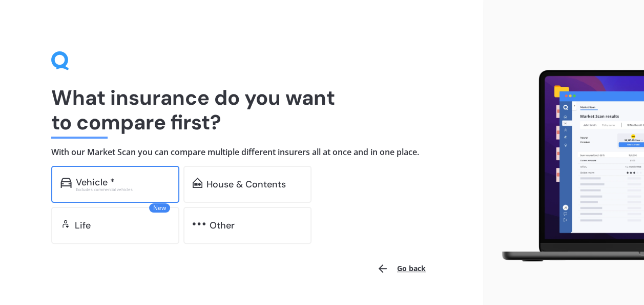  I want to click on h1: What insurance do you want to compare first?, so click(242, 110).